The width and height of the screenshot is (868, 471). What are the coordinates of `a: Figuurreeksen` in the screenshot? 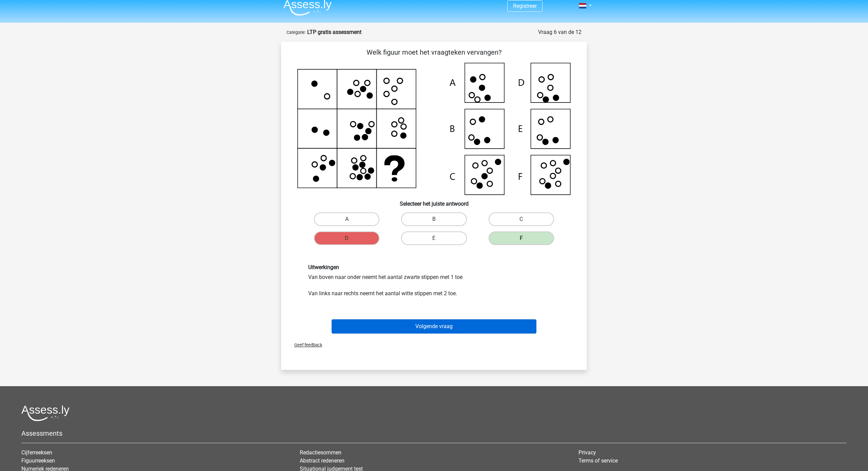 It's located at (38, 461).